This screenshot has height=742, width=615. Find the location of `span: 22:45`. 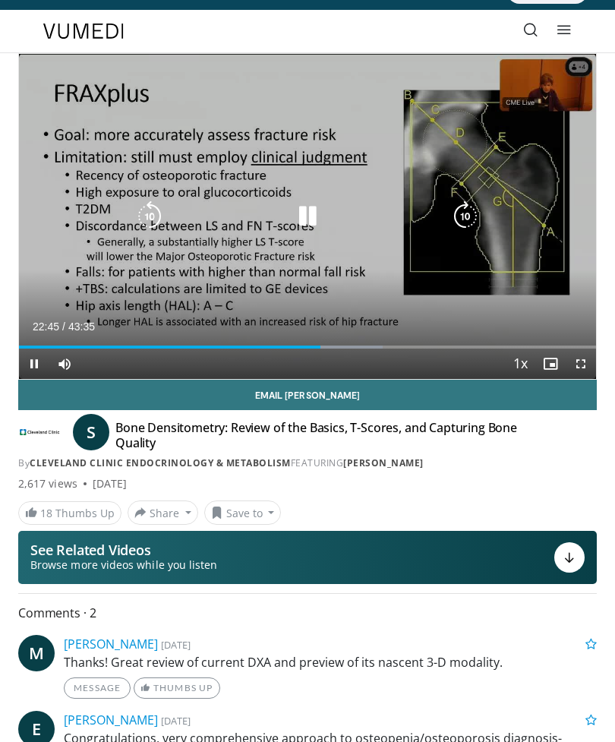

span: 22:45 is located at coordinates (46, 327).